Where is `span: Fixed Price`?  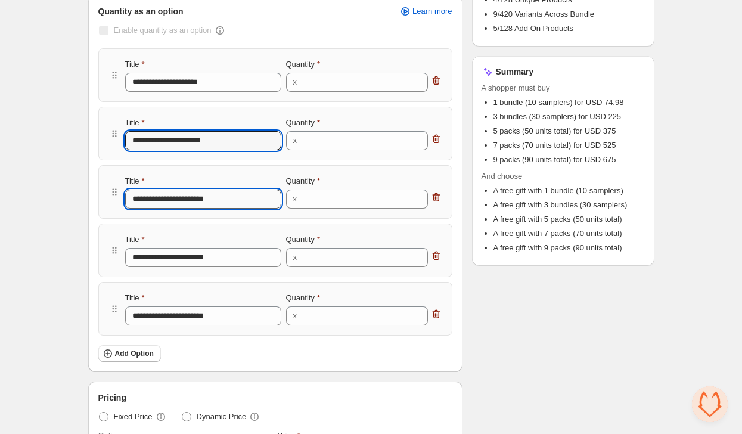 span: Fixed Price is located at coordinates (133, 416).